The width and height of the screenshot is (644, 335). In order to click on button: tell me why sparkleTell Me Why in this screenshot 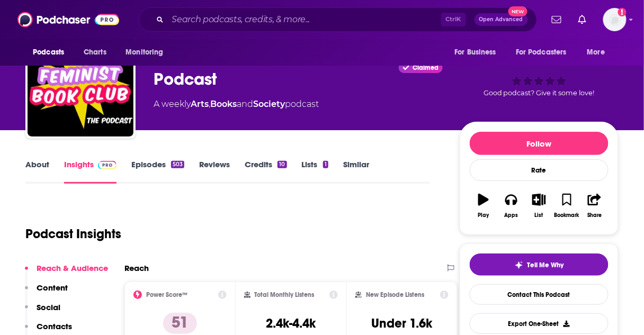, I will do `click(539, 265)`.